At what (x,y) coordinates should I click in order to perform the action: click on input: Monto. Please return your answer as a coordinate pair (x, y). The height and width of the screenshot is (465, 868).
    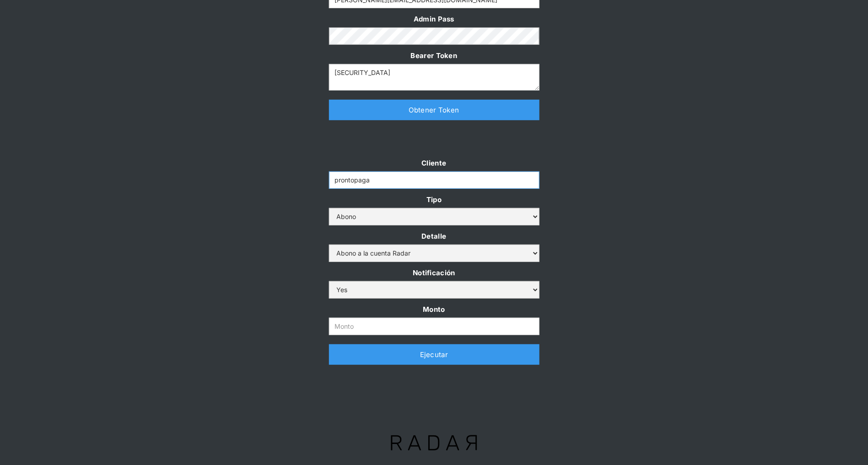
    Looking at the image, I should click on (434, 326).